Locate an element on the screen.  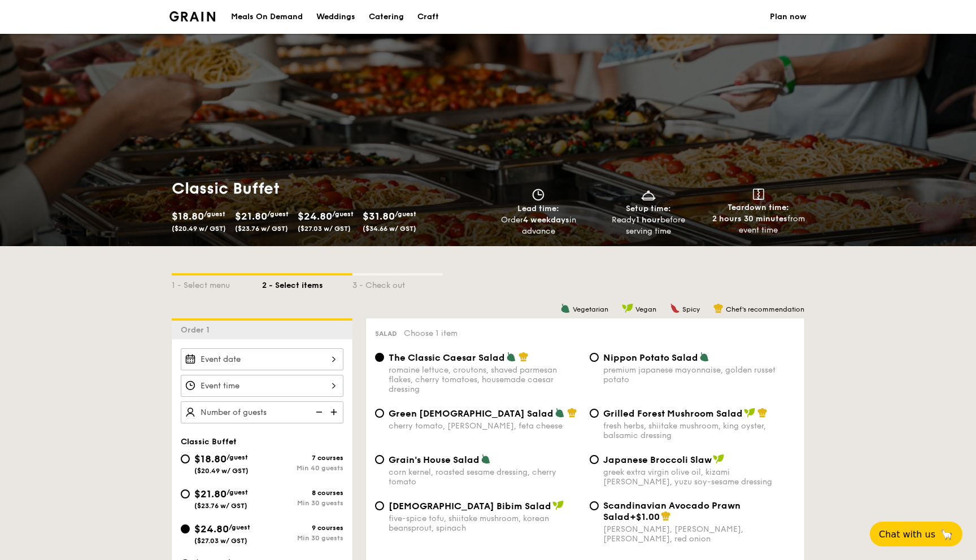
span: Choose 1 item is located at coordinates (430, 333).